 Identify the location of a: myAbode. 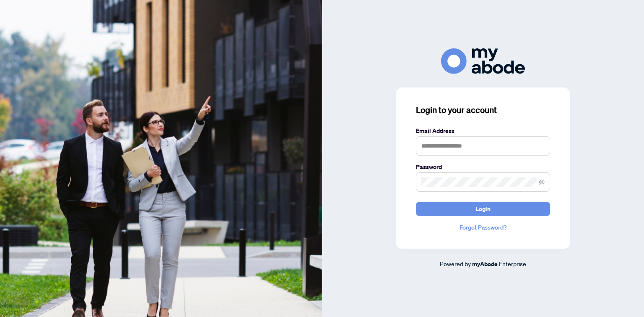
(485, 264).